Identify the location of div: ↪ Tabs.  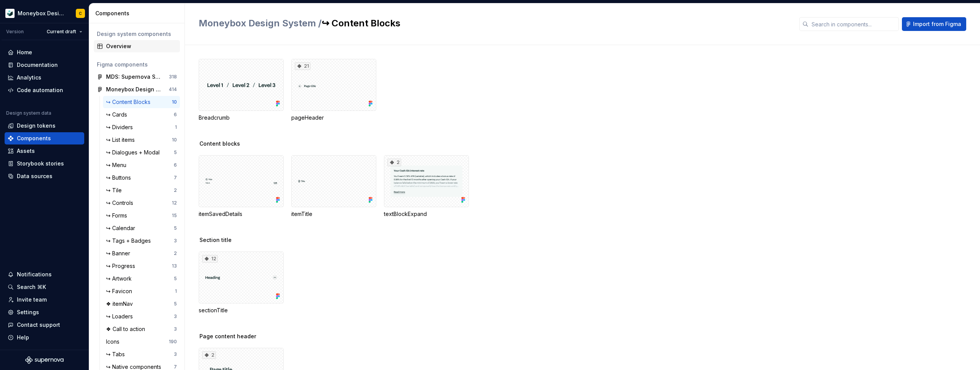
(117, 354).